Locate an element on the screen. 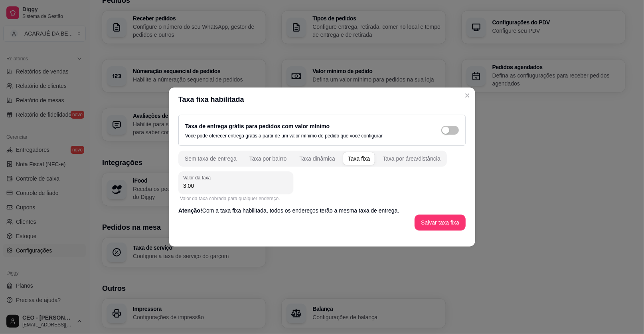  label: Taxa de entrega grátis para pedidos com valor mínimo is located at coordinates (257, 126).